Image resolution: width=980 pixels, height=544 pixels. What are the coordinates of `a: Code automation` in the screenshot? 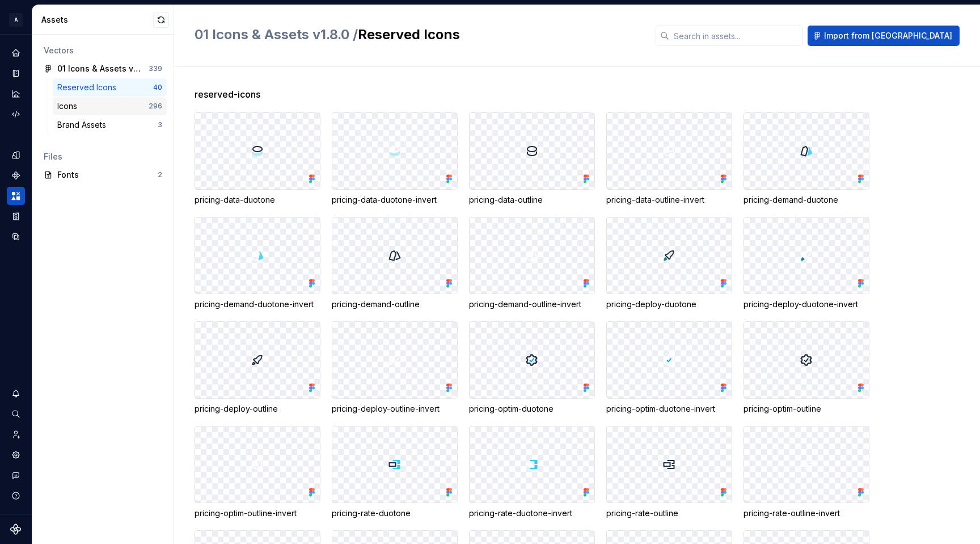 It's located at (16, 114).